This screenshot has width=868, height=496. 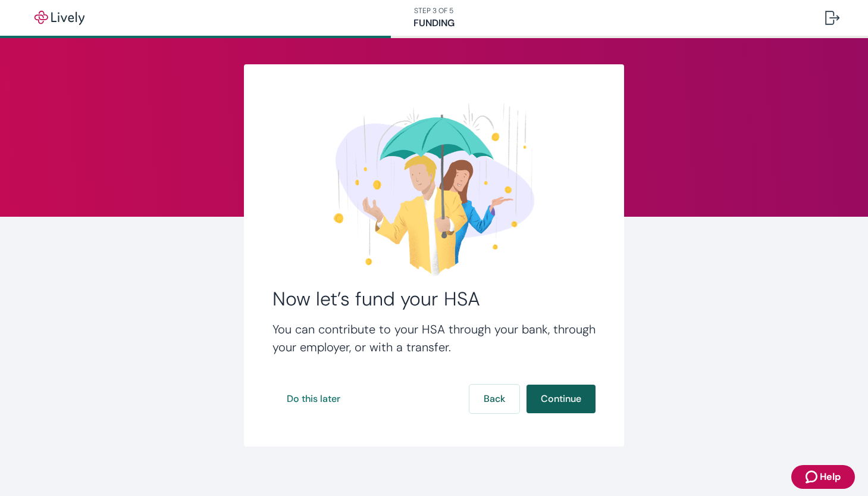 I want to click on h4: You can contribute to your HSA through your bank, through your employer, or with a transfer., so click(x=434, y=338).